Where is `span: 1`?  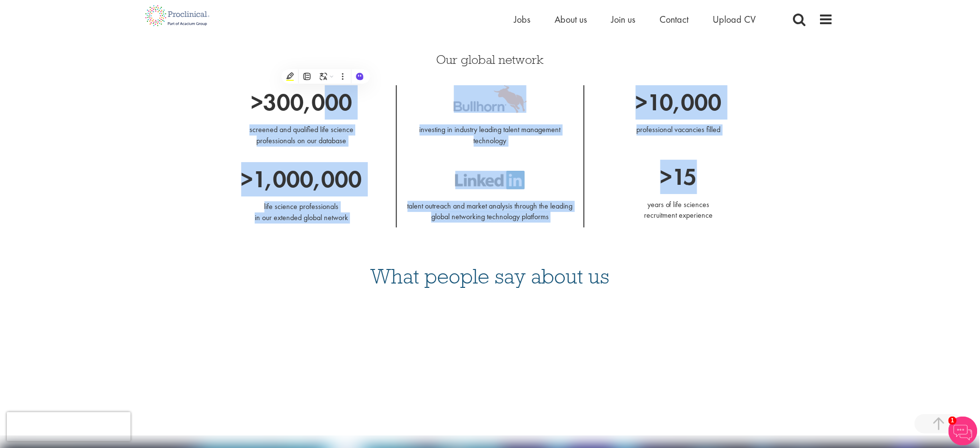
span: 1 is located at coordinates (953, 421).